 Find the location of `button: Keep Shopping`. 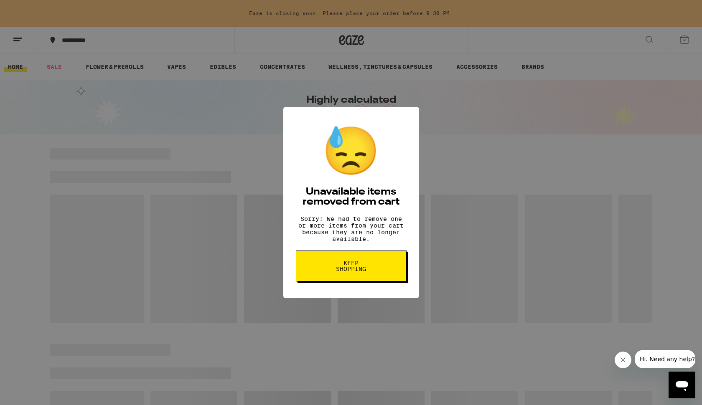

button: Keep Shopping is located at coordinates (351, 266).